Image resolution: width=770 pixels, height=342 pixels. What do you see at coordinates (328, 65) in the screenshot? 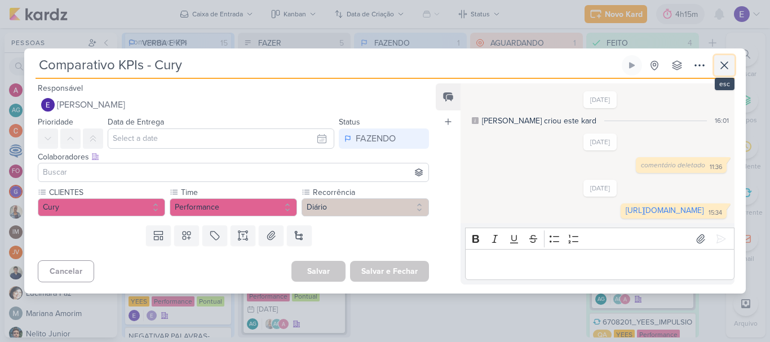
I see `input: Kard Sem Título` at bounding box center [328, 65].